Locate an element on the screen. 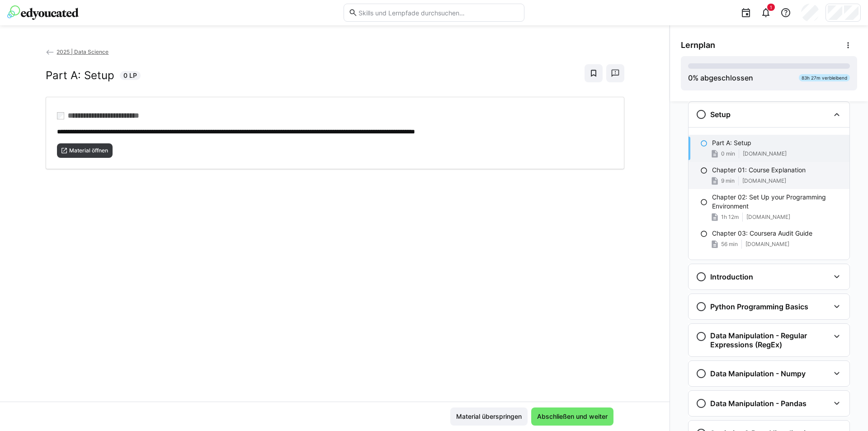 This screenshot has width=868, height=431. span: Abschließen und weiter is located at coordinates (572, 416).